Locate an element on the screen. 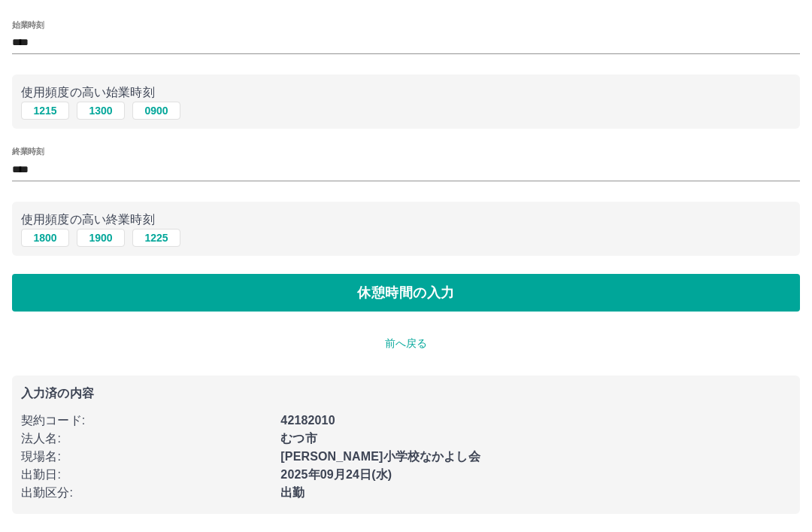  label: 始業時刻 is located at coordinates (28, 24).